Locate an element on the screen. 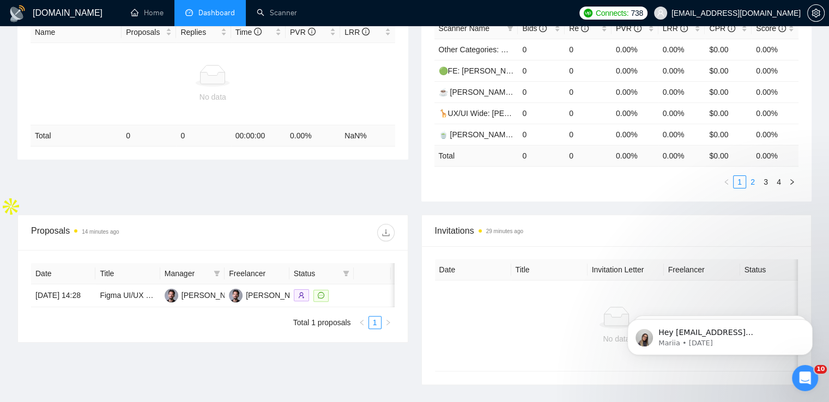 The height and width of the screenshot is (402, 829). span: Manager is located at coordinates (187, 274).